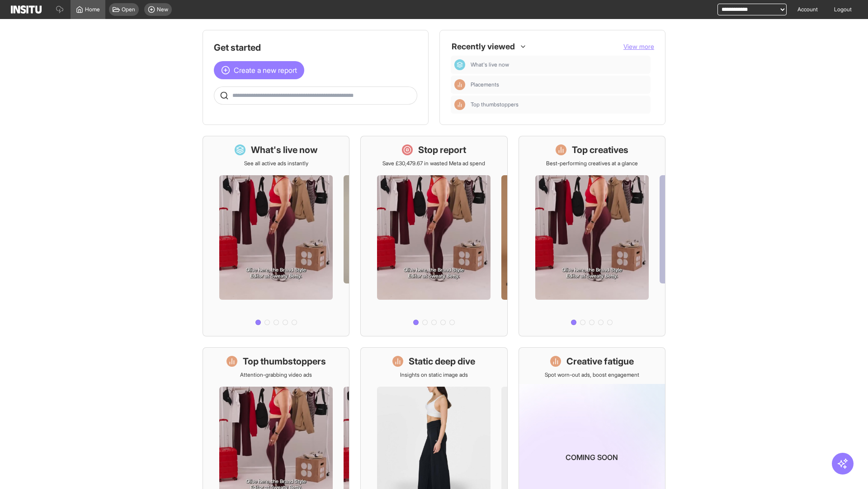 Image resolution: width=868 pixels, height=489 pixels. Describe the element at coordinates (276, 163) in the screenshot. I see `p: See all active ads instantly` at that location.